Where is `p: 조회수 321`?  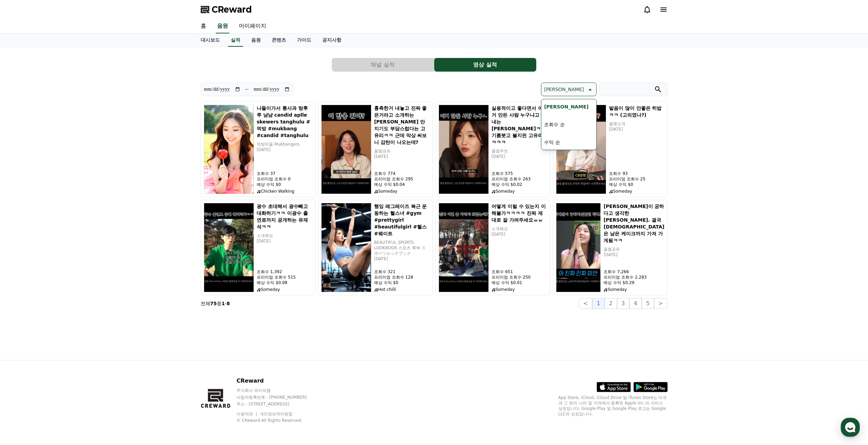 p: 조회수 321 is located at coordinates (402, 272).